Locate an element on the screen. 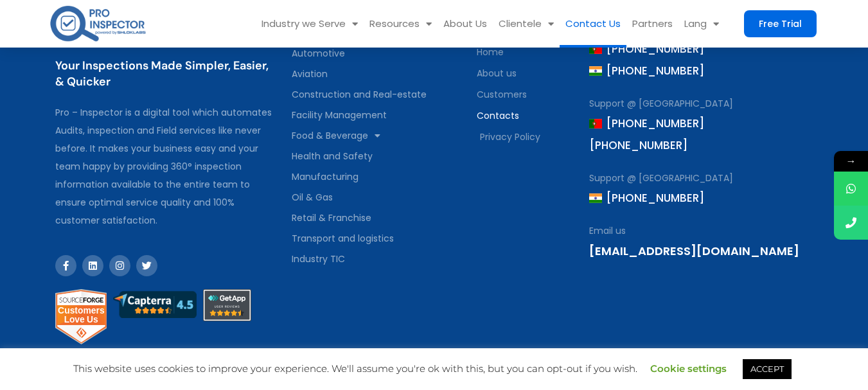 The height and width of the screenshot is (390, 868). span: Free Trial is located at coordinates (780, 24).